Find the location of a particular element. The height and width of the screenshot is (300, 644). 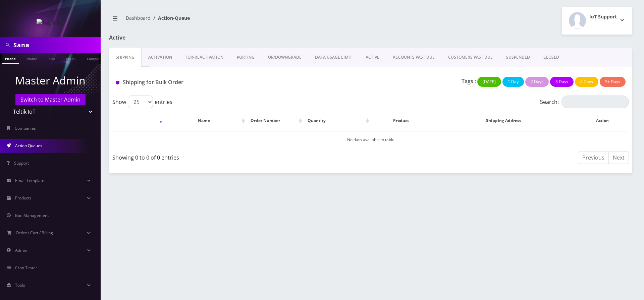

button: 2 Days is located at coordinates (537, 82).